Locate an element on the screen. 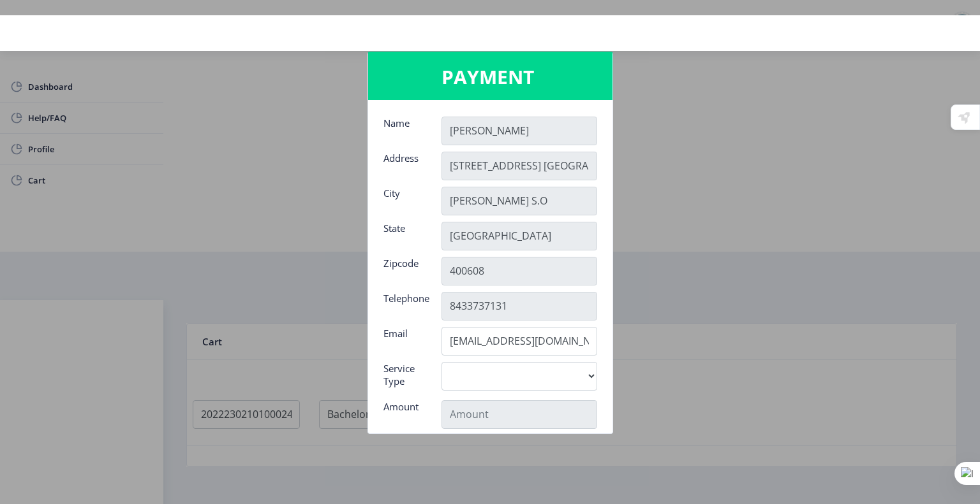  div: City is located at coordinates (403, 200).